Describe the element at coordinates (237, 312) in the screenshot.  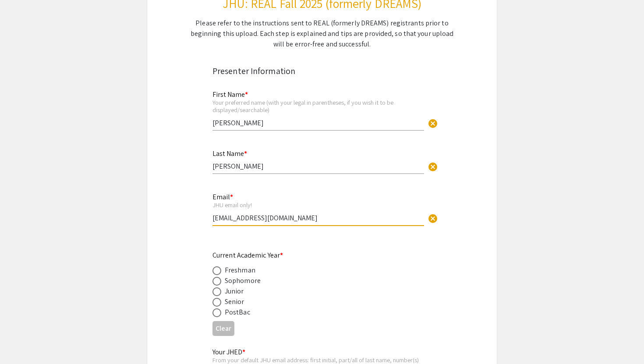
I see `div: PostBac` at that location.